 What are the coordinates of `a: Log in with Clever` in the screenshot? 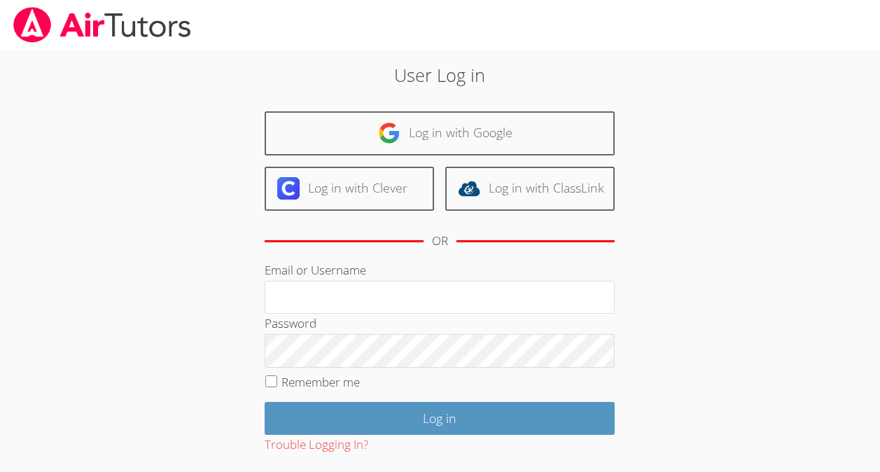 It's located at (349, 188).